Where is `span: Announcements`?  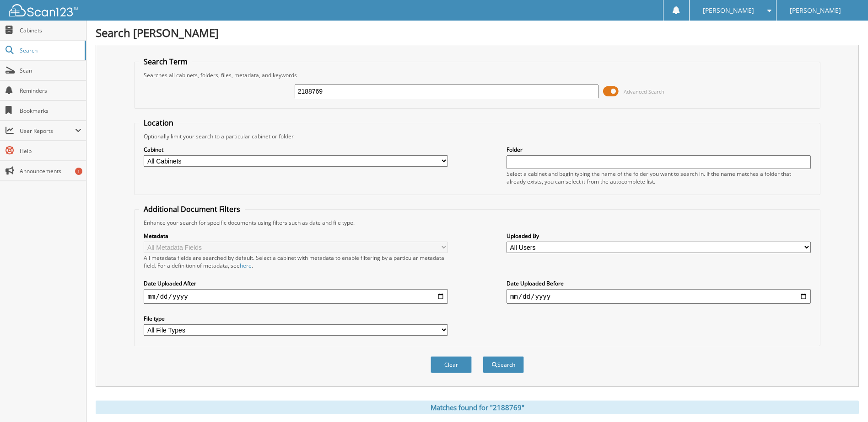 span: Announcements is located at coordinates (50, 171).